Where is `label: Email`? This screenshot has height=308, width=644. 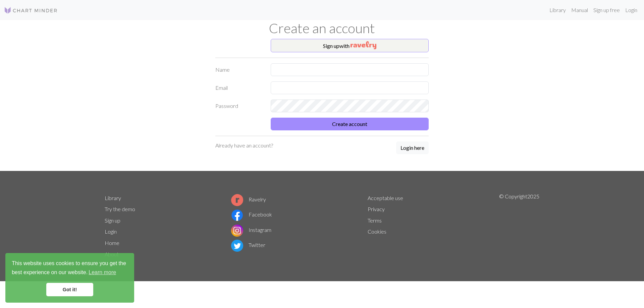 label: Email is located at coordinates (239, 88).